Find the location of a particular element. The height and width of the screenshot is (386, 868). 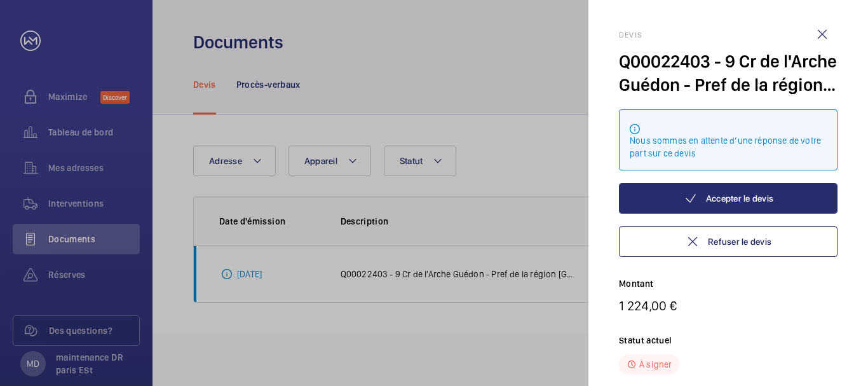

p: À signer is located at coordinates (655, 364).